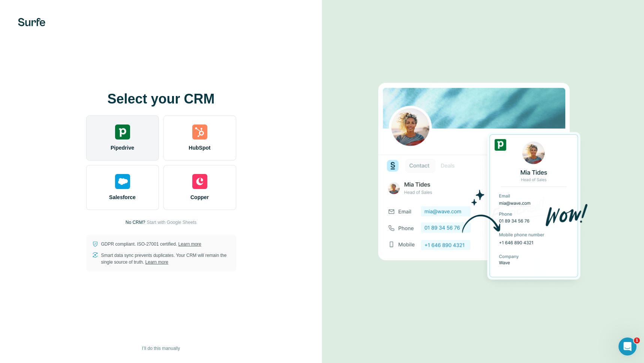 The height and width of the screenshot is (363, 644). What do you see at coordinates (199, 148) in the screenshot?
I see `span: HubSpot` at bounding box center [199, 148].